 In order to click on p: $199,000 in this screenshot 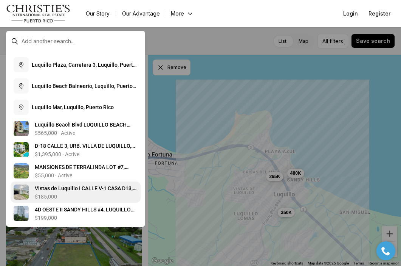, I will do `click(46, 218)`.